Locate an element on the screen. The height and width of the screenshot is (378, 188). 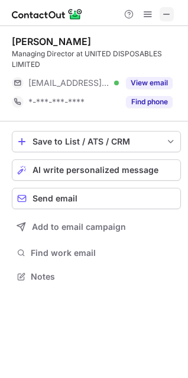
button: Find work email is located at coordinates (97, 253).